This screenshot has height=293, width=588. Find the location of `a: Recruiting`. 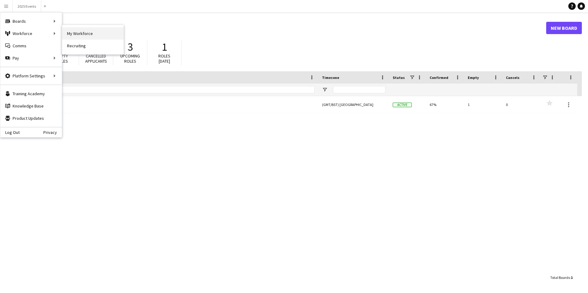

a: Recruiting is located at coordinates (93, 46).